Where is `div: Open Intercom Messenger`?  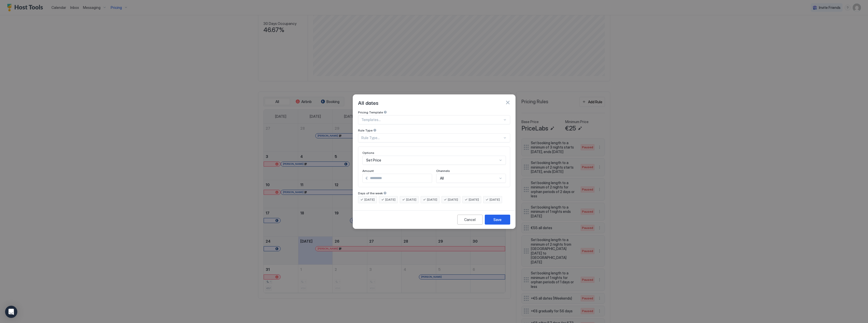
div: Open Intercom Messenger is located at coordinates (11, 312).